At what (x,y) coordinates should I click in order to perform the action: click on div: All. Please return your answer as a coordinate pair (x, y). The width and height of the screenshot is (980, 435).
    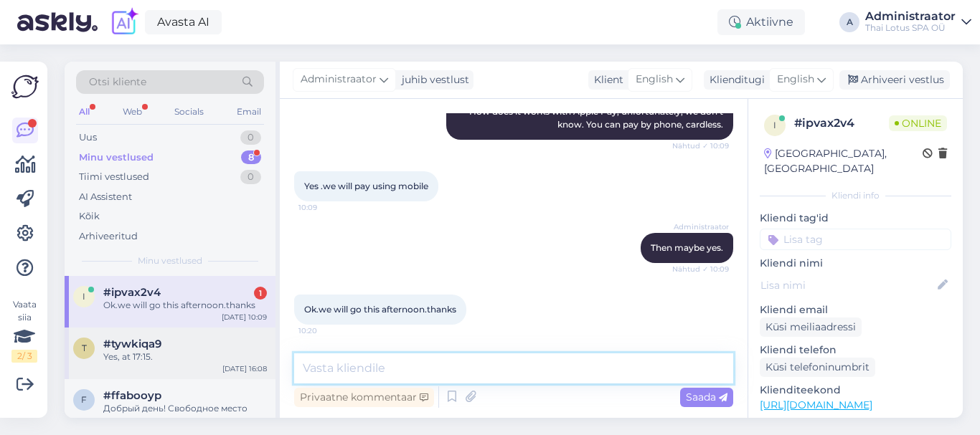
    Looking at the image, I should click on (84, 111).